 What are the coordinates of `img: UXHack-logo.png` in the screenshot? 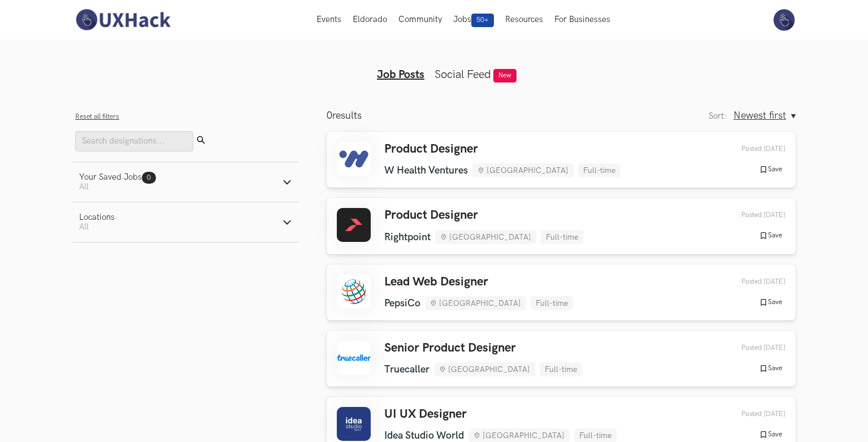 It's located at (123, 20).